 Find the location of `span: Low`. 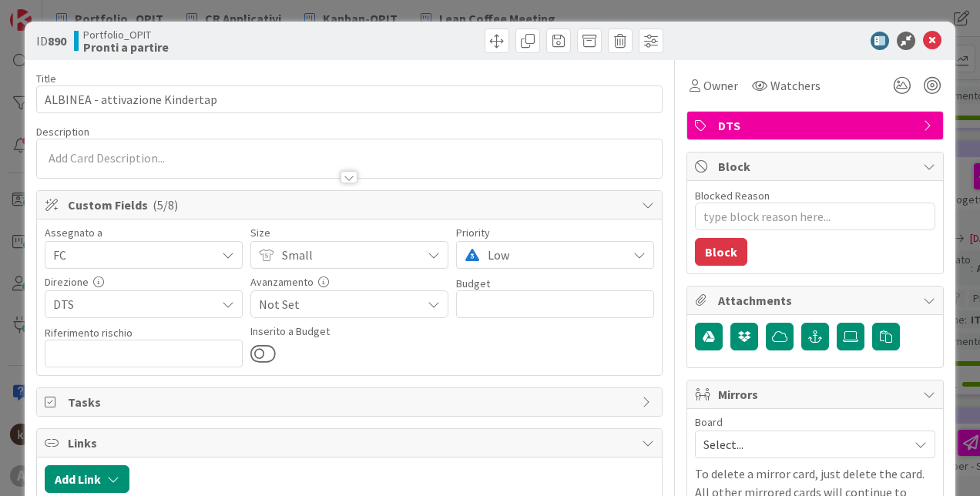

span: Low is located at coordinates (553, 255).